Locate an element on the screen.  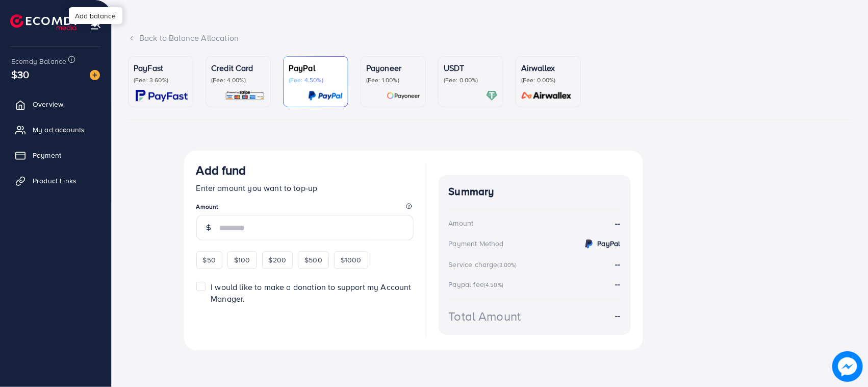
p: Payoneer is located at coordinates (393, 68).